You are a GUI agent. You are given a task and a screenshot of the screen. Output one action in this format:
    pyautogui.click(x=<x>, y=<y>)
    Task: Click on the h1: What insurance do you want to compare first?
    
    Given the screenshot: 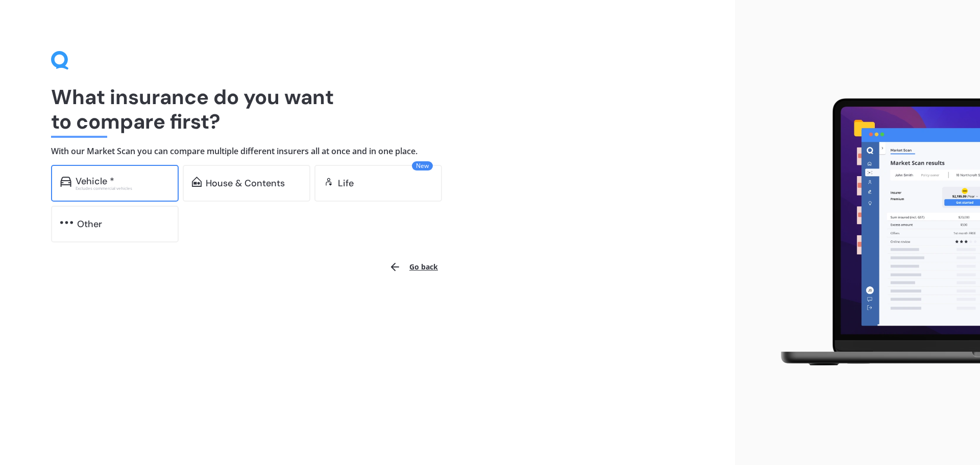 What is the action you would take?
    pyautogui.click(x=368, y=109)
    